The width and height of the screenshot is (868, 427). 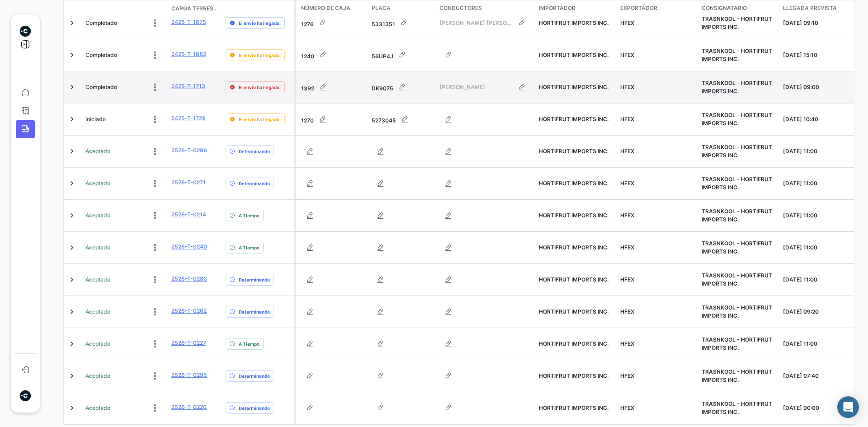 What do you see at coordinates (188, 119) in the screenshot?
I see `a: 2425-T-1729` at bounding box center [188, 119].